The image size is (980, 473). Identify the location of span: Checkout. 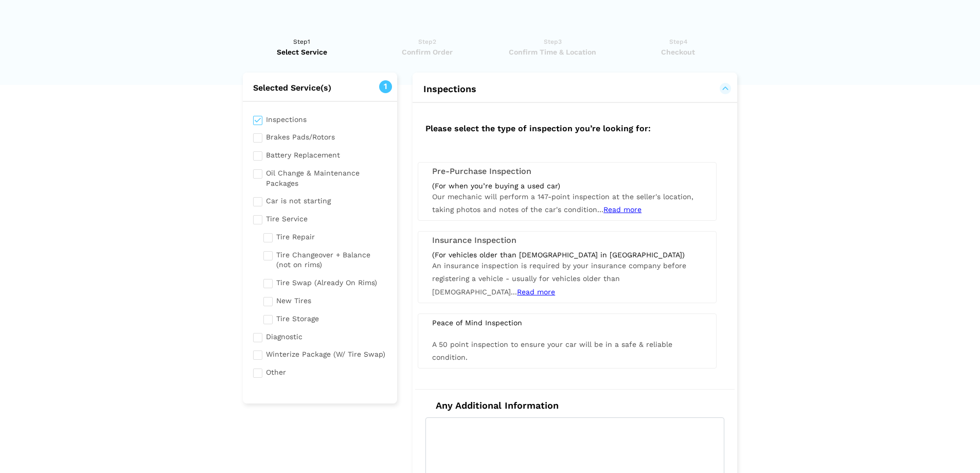
(678, 52).